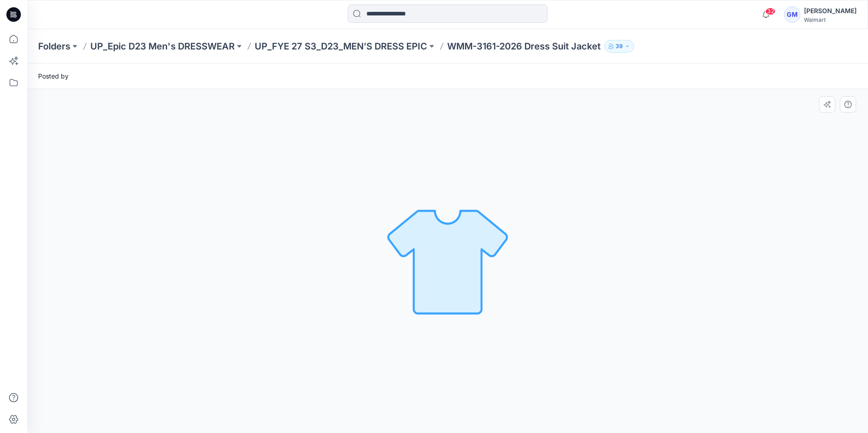 This screenshot has height=433, width=868. What do you see at coordinates (792, 15) in the screenshot?
I see `div: GM` at bounding box center [792, 15].